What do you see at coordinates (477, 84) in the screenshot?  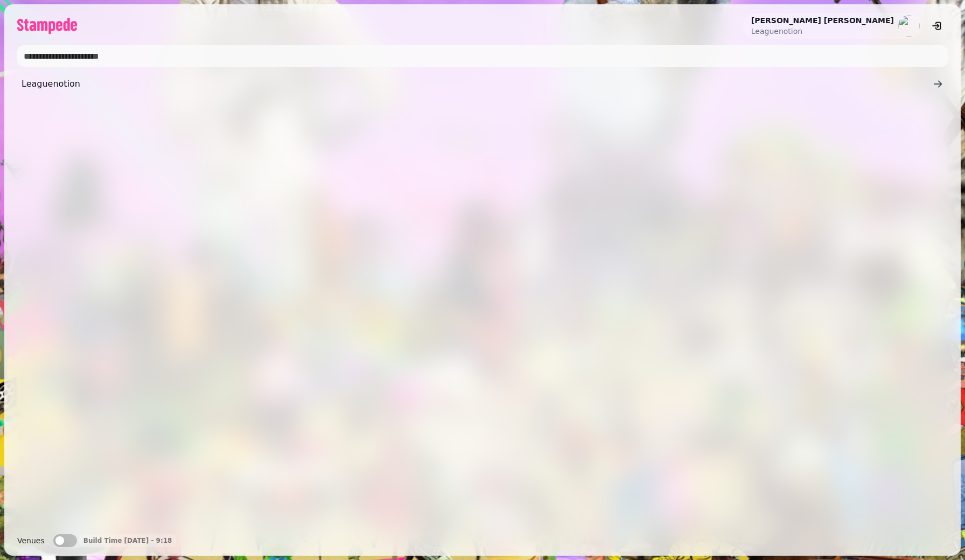 I see `span: Leaguenotion` at bounding box center [477, 84].